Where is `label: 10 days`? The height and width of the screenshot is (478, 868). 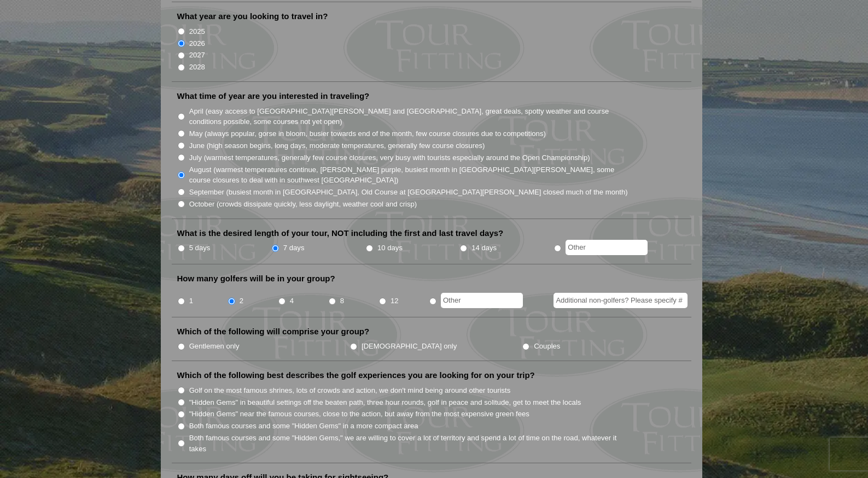
label: 10 days is located at coordinates (390, 248).